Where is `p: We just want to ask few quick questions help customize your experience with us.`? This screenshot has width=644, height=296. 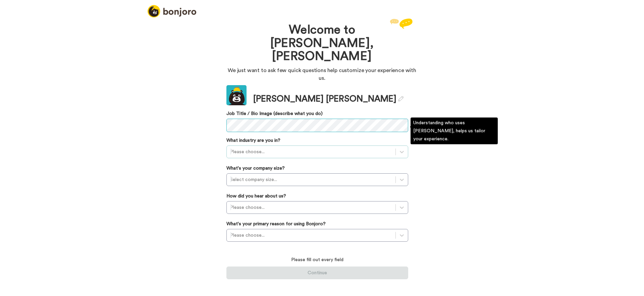
p: We just want to ask few quick questions help customize your experience with us. is located at coordinates (322, 74).